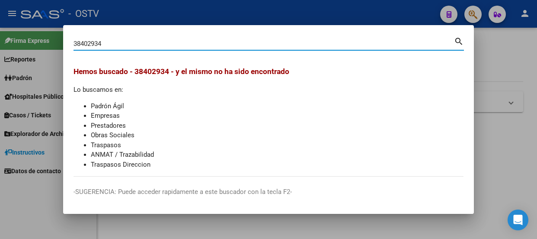  What do you see at coordinates (277, 145) in the screenshot?
I see `li: Traspasos` at bounding box center [277, 145].